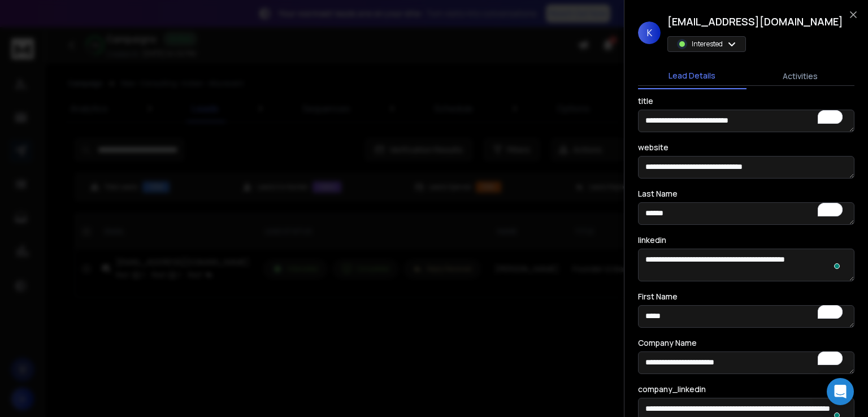 This screenshot has height=417, width=868. Describe the element at coordinates (707, 44) in the screenshot. I see `p: Interested` at that location.